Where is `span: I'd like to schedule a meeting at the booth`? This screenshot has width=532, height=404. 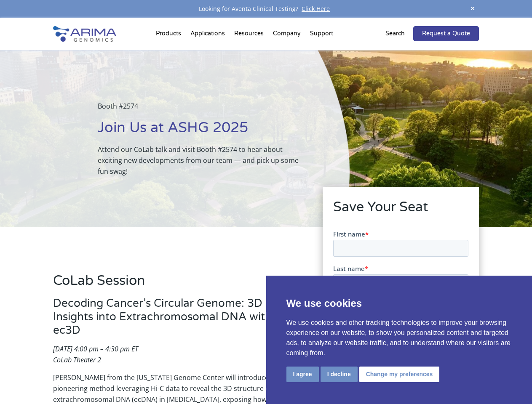 span: I'd like to schedule a meeting at the booth is located at coordinates (70, 155).